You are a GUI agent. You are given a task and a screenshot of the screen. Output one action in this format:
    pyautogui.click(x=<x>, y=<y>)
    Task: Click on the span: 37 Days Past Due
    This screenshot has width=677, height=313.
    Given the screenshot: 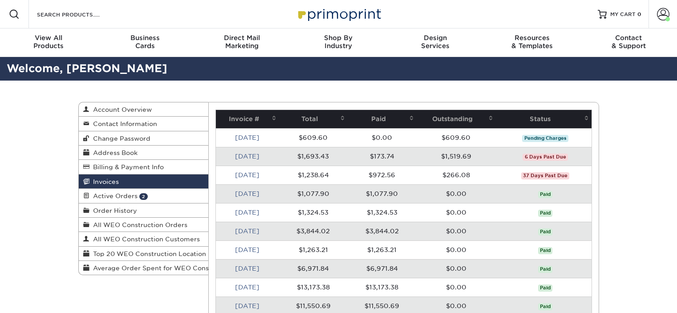 What is the action you would take?
    pyautogui.click(x=545, y=176)
    